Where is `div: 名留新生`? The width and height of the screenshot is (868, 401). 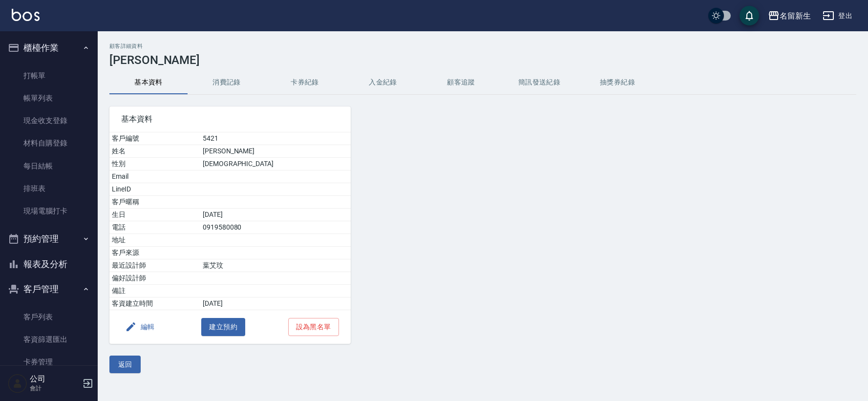 div: 名留新生 is located at coordinates (795, 16).